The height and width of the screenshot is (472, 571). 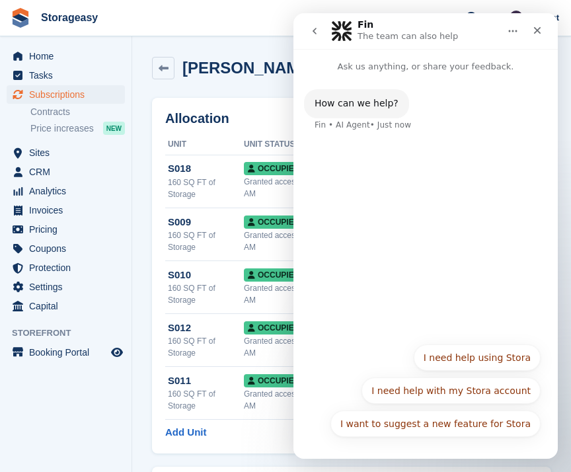 What do you see at coordinates (69, 268) in the screenshot?
I see `span: Protection` at bounding box center [69, 268].